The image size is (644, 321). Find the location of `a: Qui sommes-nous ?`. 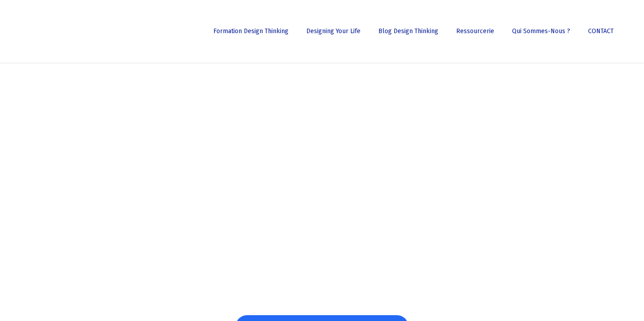

a: Qui sommes-nous ? is located at coordinates (541, 31).